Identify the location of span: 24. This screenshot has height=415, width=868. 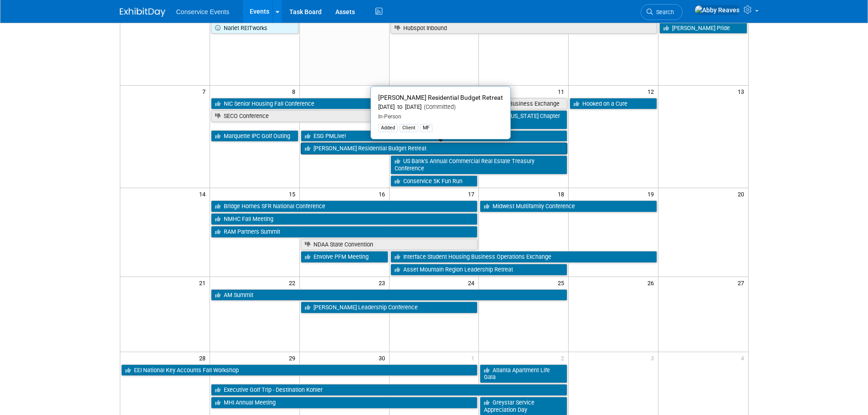
(473, 282).